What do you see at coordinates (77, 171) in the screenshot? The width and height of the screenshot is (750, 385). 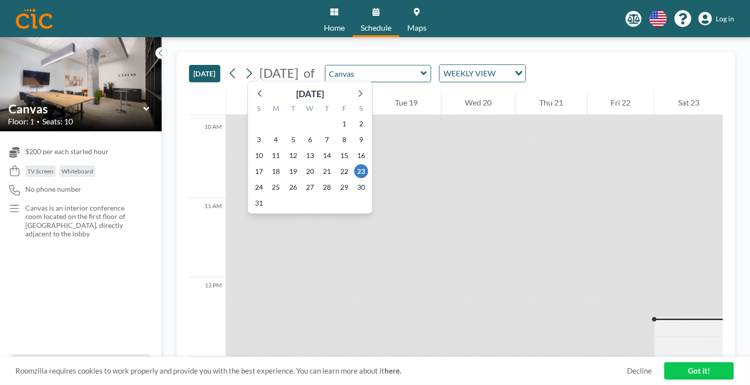 I see `span: Whiteboard` at bounding box center [77, 171].